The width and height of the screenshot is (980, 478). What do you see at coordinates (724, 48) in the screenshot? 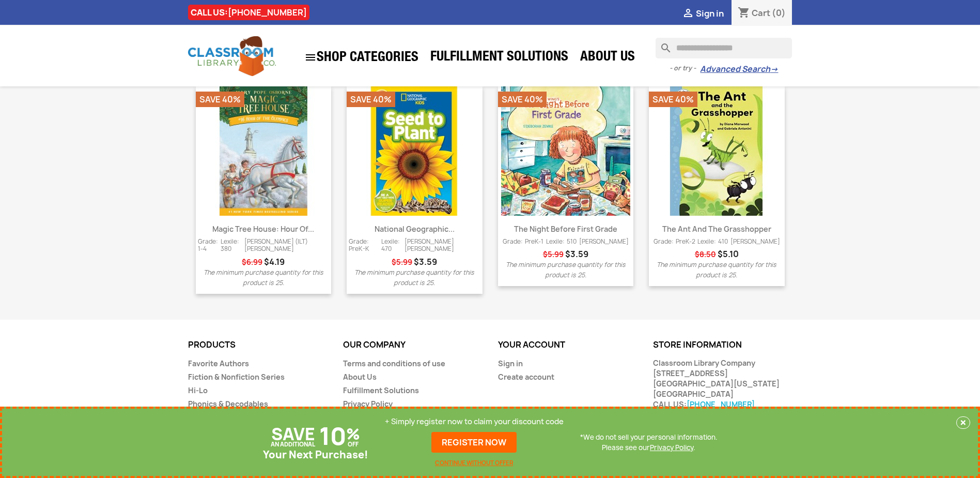
I see `input: Search` at bounding box center [724, 48].